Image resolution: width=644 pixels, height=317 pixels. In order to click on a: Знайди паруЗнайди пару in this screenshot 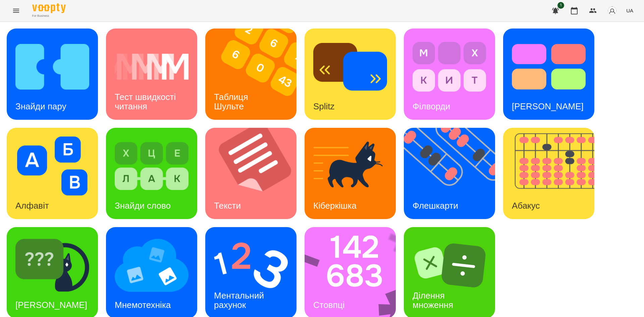, I will do `click(52, 74)`.